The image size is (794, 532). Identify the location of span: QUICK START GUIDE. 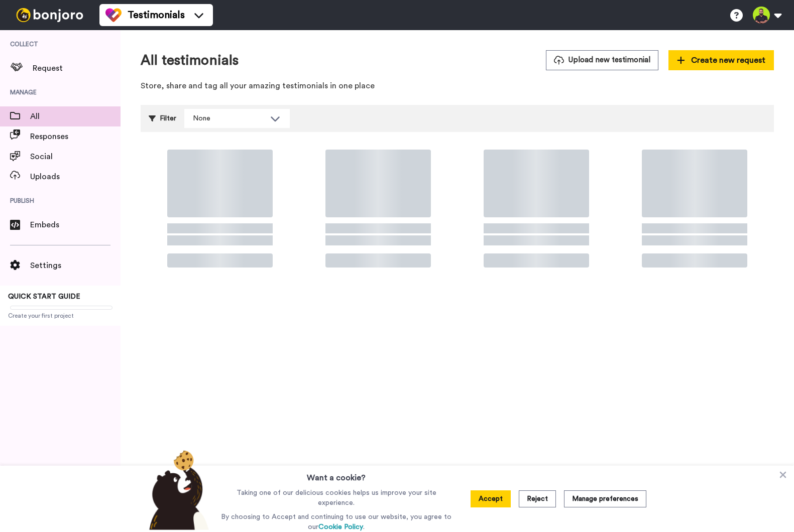
(44, 297).